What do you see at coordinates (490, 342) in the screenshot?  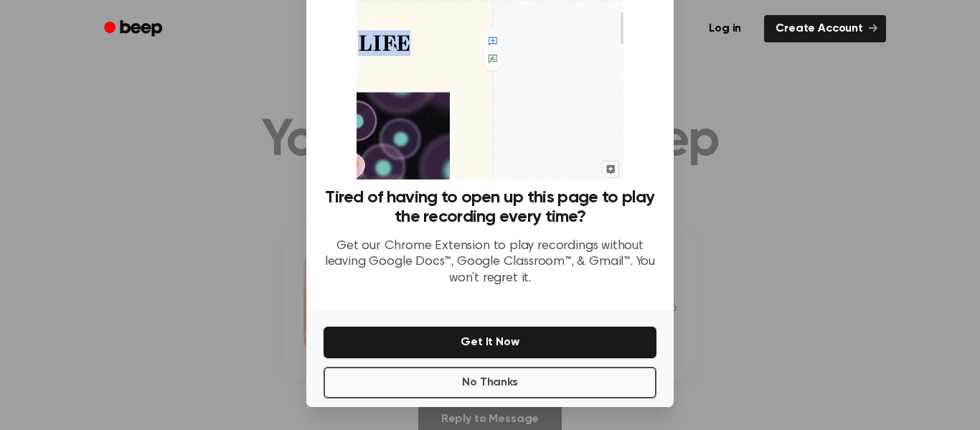 I see `button: Get It Now` at bounding box center [490, 342].